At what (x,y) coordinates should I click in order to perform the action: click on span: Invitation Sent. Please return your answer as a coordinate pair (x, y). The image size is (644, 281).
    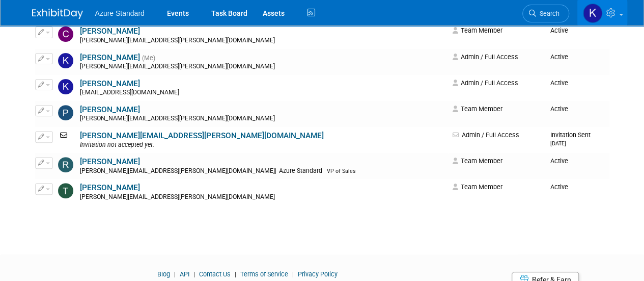
    Looking at the image, I should click on (570, 138).